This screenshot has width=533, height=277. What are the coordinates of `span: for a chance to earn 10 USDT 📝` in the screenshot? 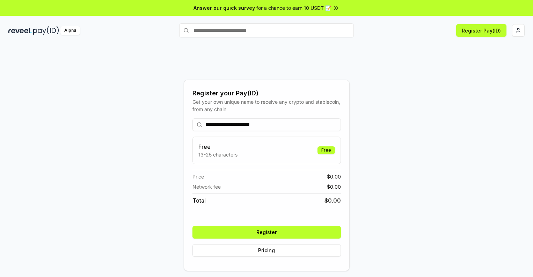 It's located at (294, 8).